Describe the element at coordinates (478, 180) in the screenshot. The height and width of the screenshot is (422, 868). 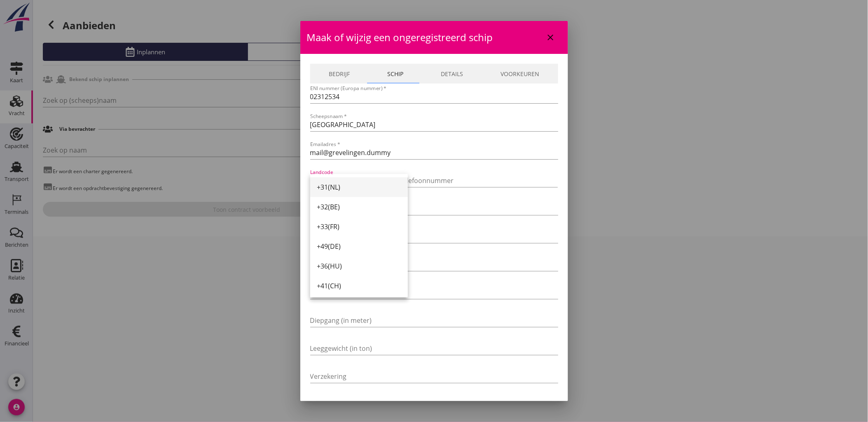
I see `input: Telefoonnummer` at that location.